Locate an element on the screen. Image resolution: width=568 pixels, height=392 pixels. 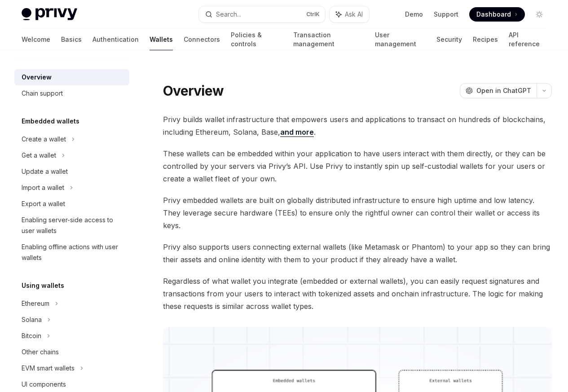
a: Chain support is located at coordinates (72, 94).